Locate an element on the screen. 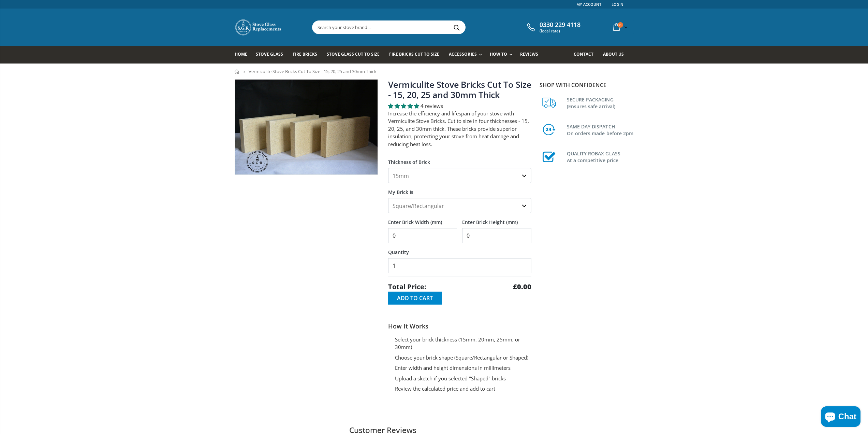 The width and height of the screenshot is (868, 434). label: Thickness of Brick is located at coordinates (460, 159).